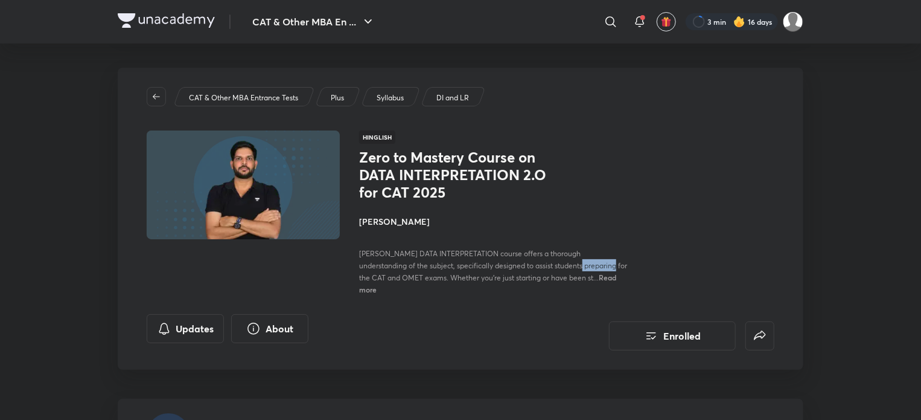  Describe the element at coordinates (458, 174) in the screenshot. I see `h1: Zero to Mastery Course on DATA INTERPRETATION 2.O for CAT 2025` at that location.